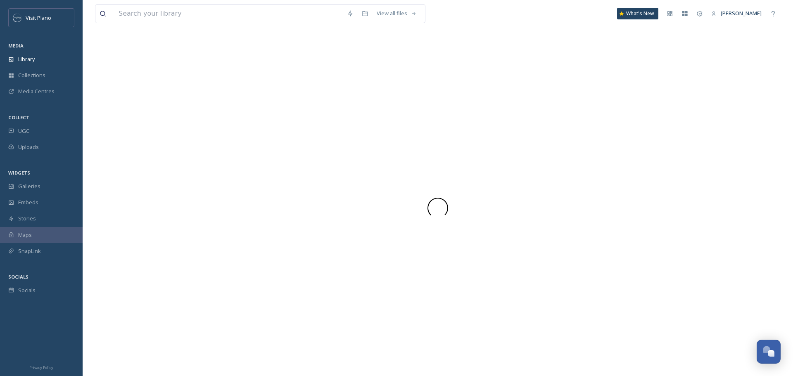 Image resolution: width=793 pixels, height=376 pixels. What do you see at coordinates (29, 186) in the screenshot?
I see `span: Galleries` at bounding box center [29, 186].